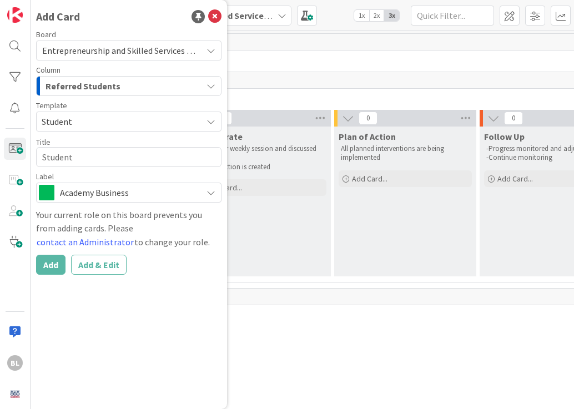 This screenshot has width=574, height=409. I want to click on img: avatar, so click(15, 394).